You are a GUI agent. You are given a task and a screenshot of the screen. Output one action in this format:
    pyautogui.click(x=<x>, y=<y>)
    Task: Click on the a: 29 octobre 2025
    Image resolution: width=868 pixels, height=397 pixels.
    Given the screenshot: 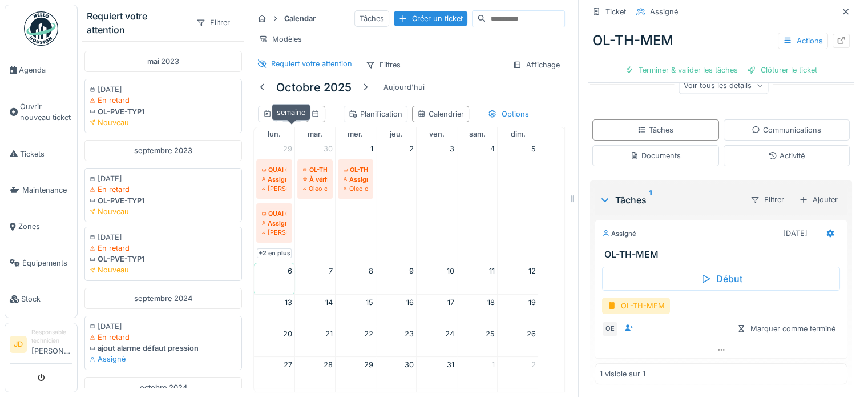 What is the action you would take?
    pyautogui.click(x=369, y=364)
    